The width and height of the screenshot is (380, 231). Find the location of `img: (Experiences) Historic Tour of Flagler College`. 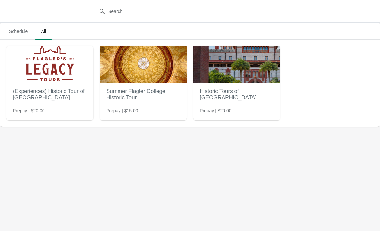

img: (Experiences) Historic Tour of Flagler College is located at coordinates (50, 64).